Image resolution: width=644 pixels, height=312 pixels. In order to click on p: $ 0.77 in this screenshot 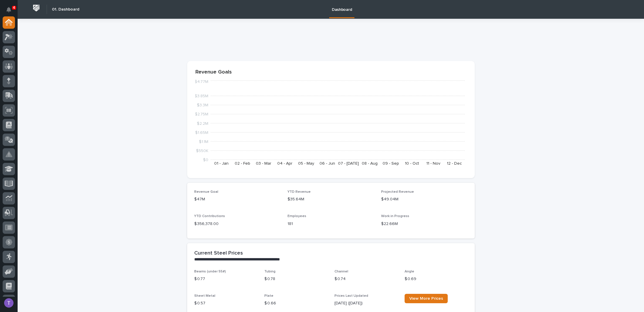, I will do `click(226, 279)`.